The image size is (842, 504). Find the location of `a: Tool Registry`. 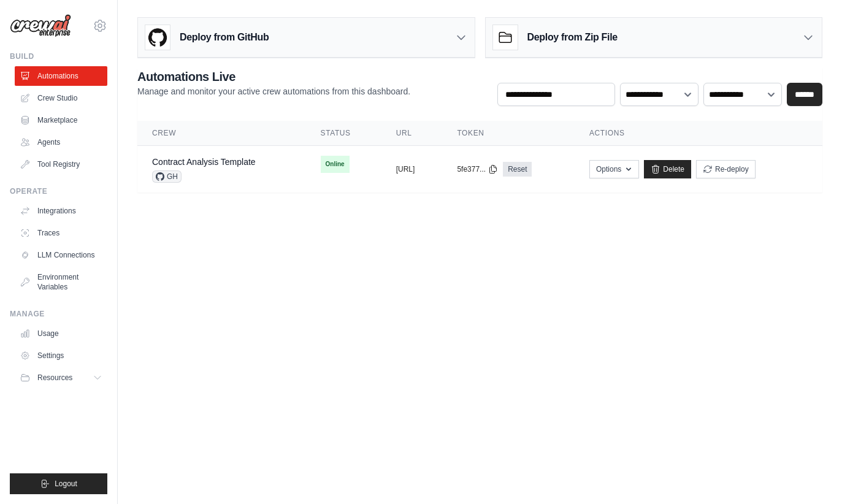

a: Tool Registry is located at coordinates (61, 165).